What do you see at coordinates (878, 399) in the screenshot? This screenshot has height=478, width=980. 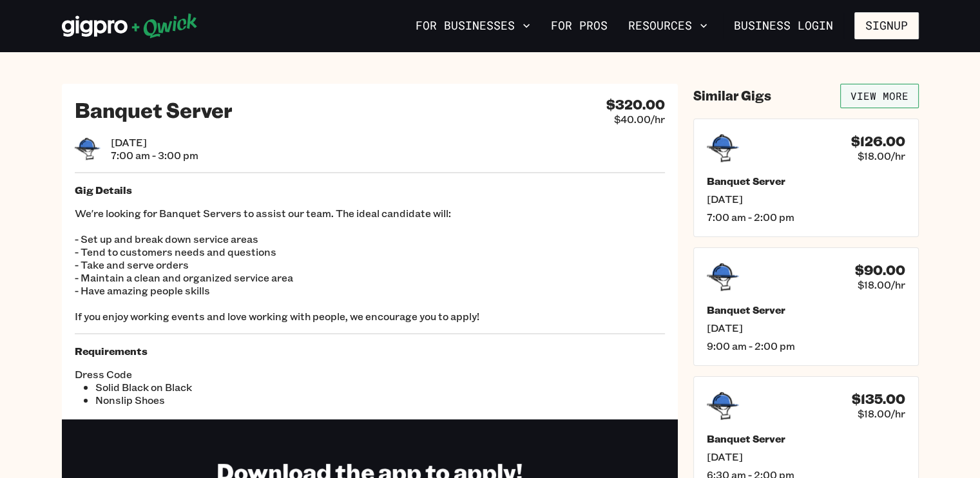 I see `h4: $135.00` at bounding box center [878, 399].